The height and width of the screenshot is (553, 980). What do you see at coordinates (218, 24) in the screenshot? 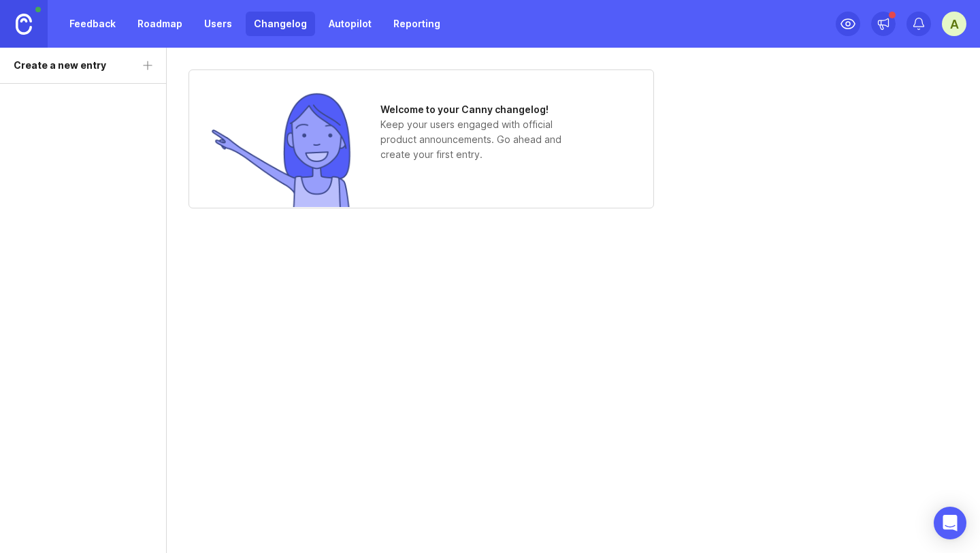
I see `a: Users` at bounding box center [218, 24].